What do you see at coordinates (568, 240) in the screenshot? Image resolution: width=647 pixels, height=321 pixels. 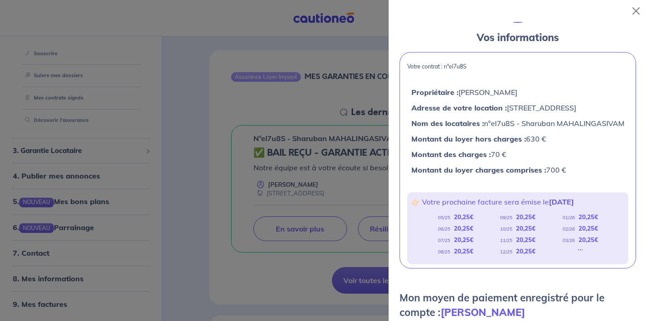 I see `em: 03/26` at bounding box center [568, 240].